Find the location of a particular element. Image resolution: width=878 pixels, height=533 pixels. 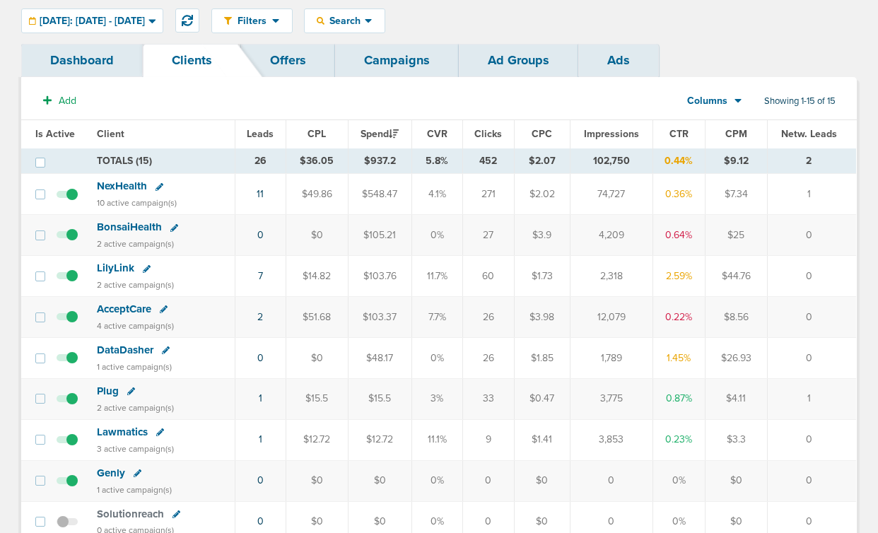

td: 1,789 is located at coordinates (611, 358).